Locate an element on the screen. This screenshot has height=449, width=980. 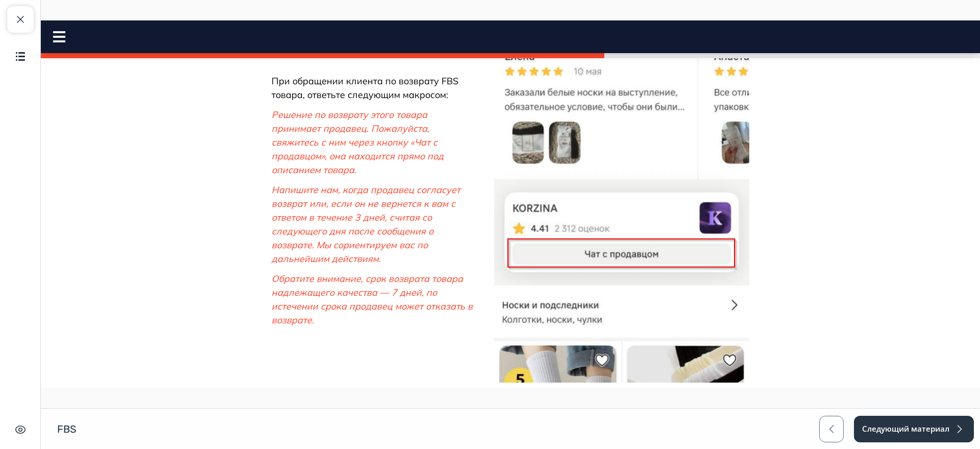
h1: FBS is located at coordinates (67, 429).